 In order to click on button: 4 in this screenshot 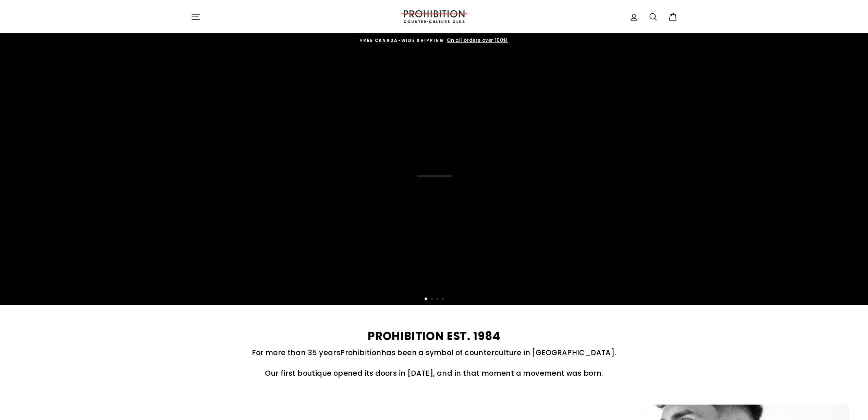, I will do `click(443, 300)`.